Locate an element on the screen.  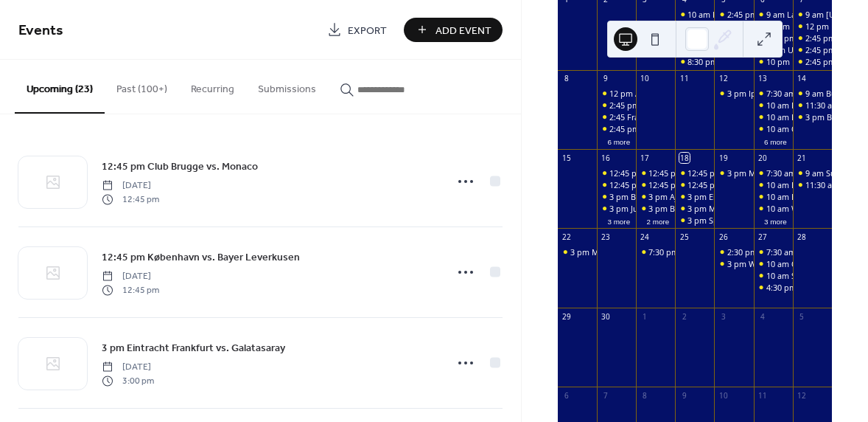
div: 10 am Kazakhstan vs. Wales is located at coordinates (694, 14).